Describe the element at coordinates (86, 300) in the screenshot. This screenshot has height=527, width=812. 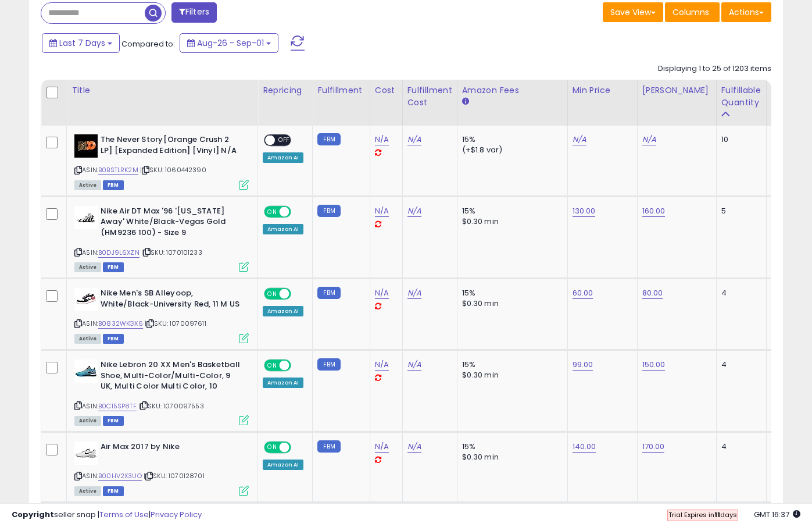
I see `img: 41t8YoR+PsL._SL40_.jpg` at that location.